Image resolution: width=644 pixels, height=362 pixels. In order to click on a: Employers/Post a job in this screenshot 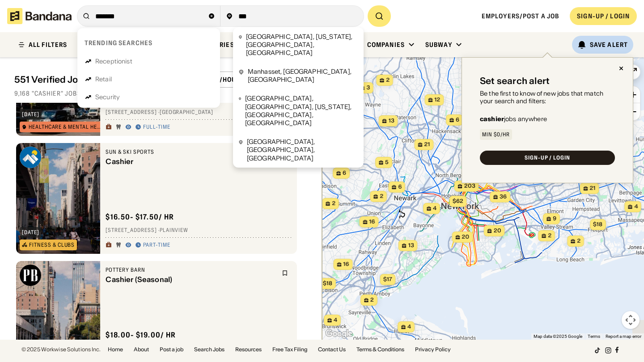, I will do `click(520, 16)`.